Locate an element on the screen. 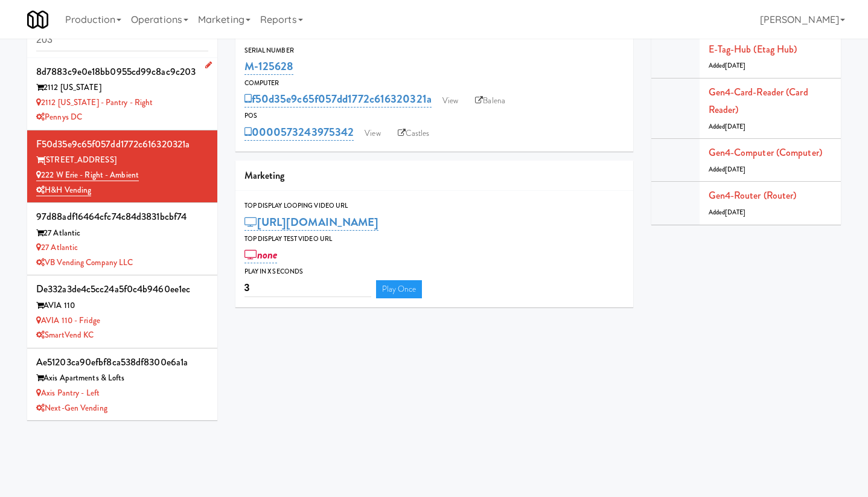  div: AVIA 110 is located at coordinates (122, 305).